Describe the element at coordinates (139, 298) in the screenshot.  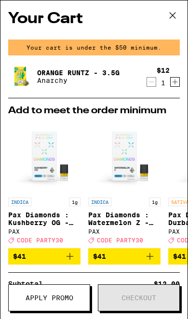
I see `button: Checkout` at that location.